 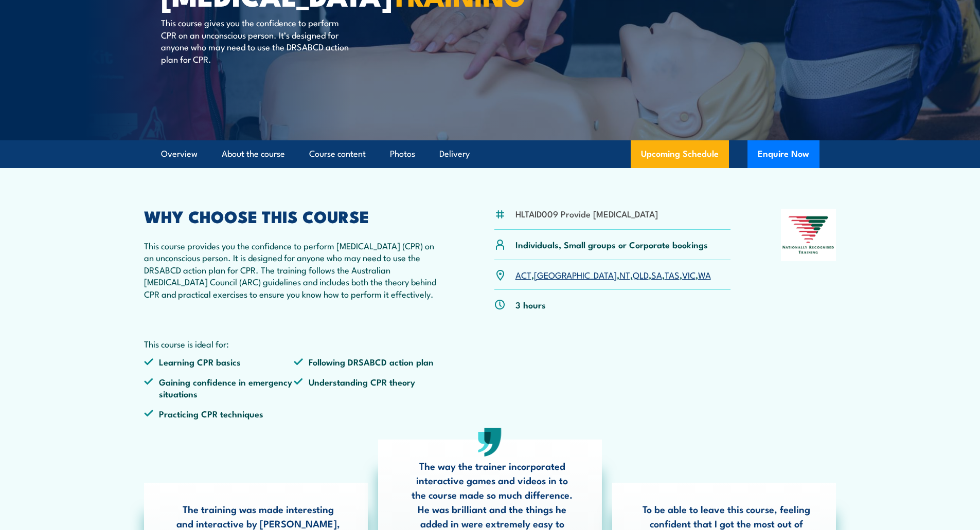 What do you see at coordinates (783, 154) in the screenshot?
I see `button: Enquire Now` at bounding box center [783, 154].